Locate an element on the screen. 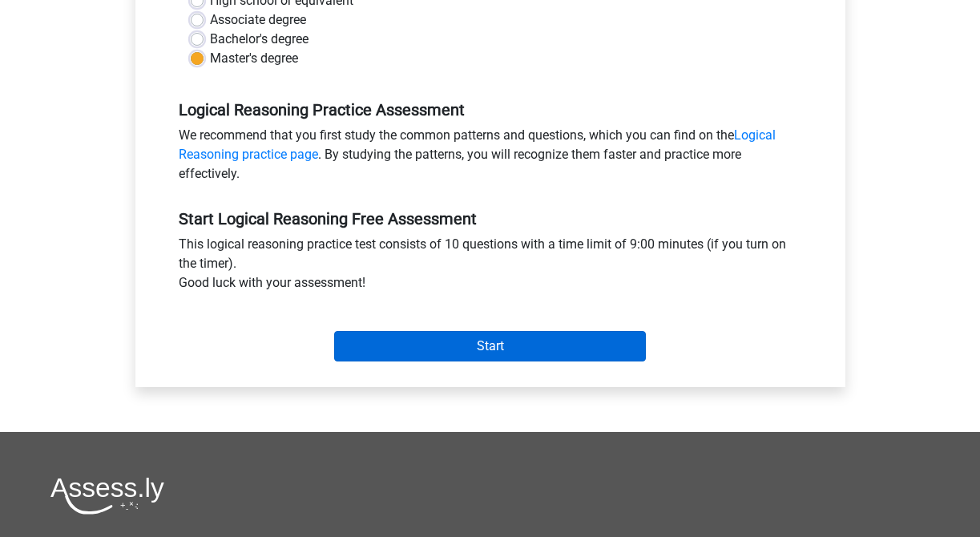 The width and height of the screenshot is (980, 537). h5: Logical Reasoning Practice Assessment is located at coordinates (490, 110).